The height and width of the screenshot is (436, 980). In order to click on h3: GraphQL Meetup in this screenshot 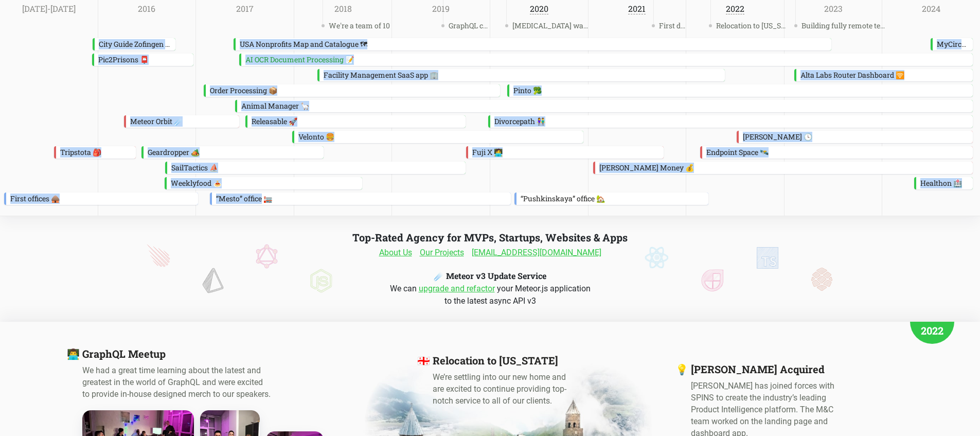, I will do `click(202, 354)`.